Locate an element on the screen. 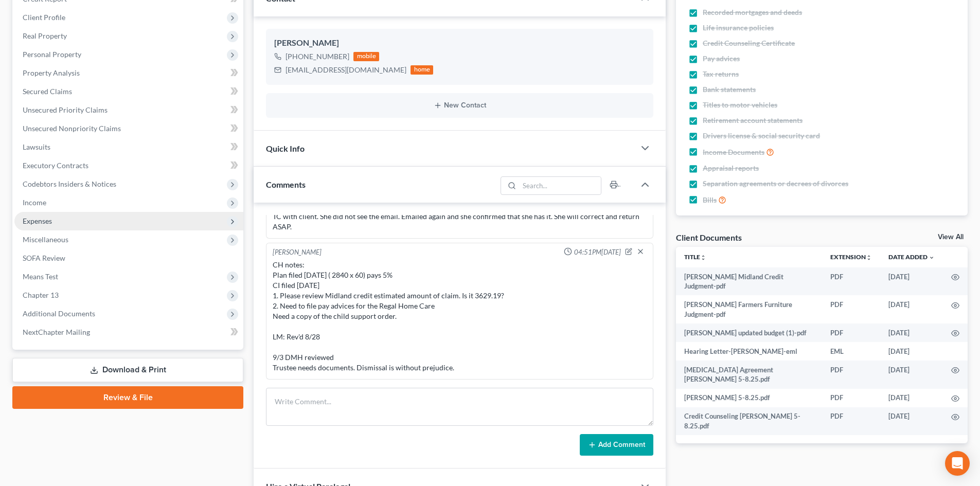 This screenshot has height=486, width=980. a: Property Analysis is located at coordinates (129, 73).